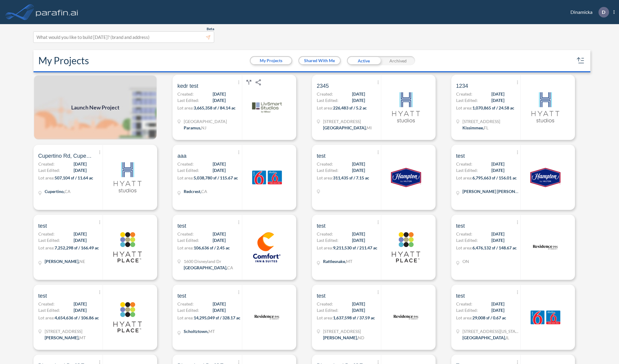  What do you see at coordinates (338, 261) in the screenshot?
I see `div: Rattlesnake, MT` at bounding box center [338, 261].